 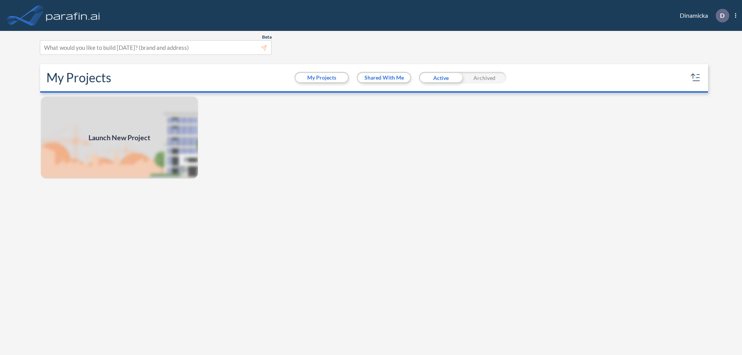 I want to click on div: Active, so click(x=440, y=78).